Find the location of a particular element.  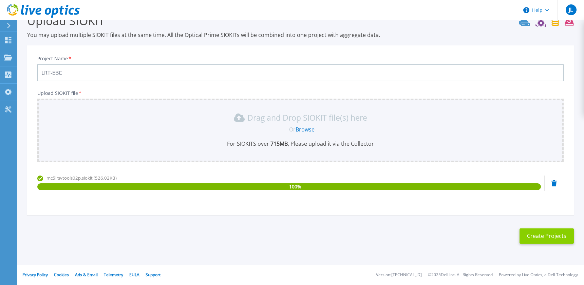

span: mc5lrsvtools02p.siokit (526.02KB) is located at coordinates (81, 178).